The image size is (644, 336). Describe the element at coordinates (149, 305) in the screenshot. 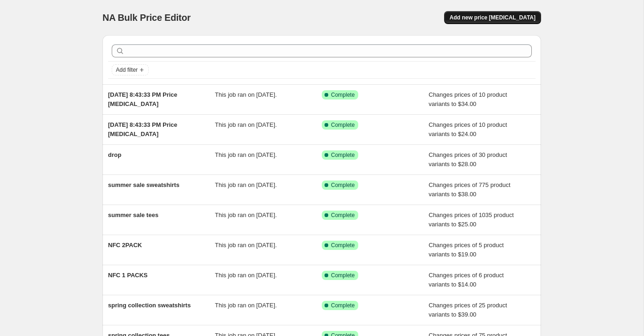

I see `span: spring collection sweatshirts` at that location.